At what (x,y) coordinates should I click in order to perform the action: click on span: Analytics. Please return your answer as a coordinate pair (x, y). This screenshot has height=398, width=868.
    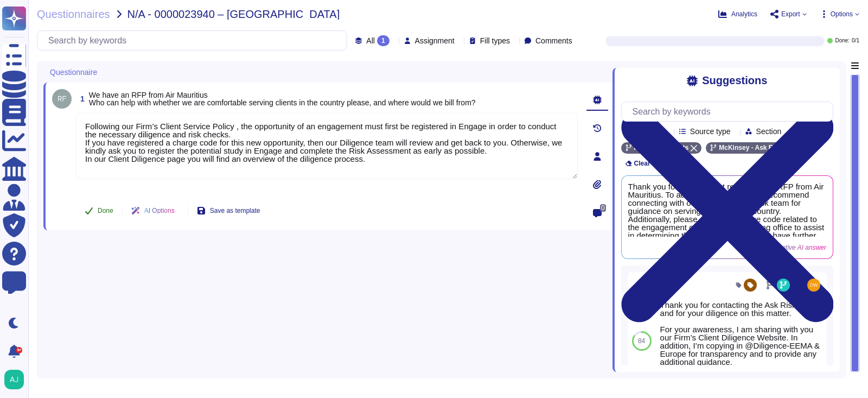
    Looking at the image, I should click on (744, 14).